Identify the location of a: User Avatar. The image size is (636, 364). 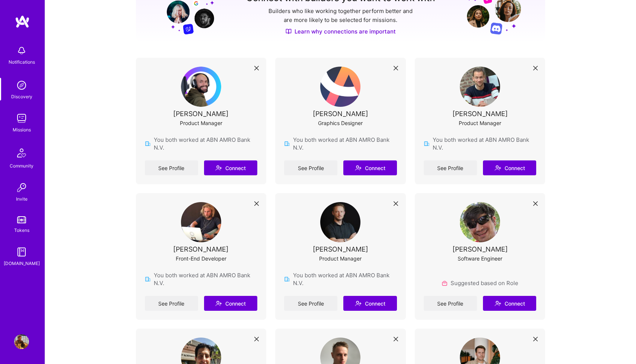
(22, 341).